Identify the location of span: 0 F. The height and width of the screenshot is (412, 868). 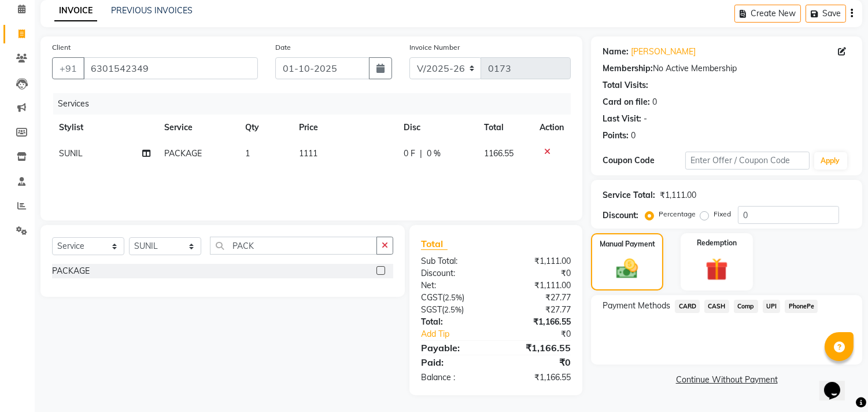
(409, 153).